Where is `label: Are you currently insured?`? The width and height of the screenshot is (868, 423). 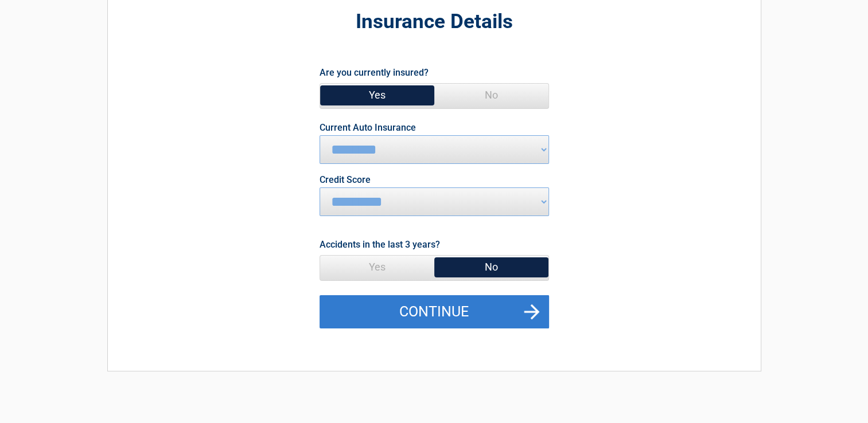
label: Are you currently insured? is located at coordinates (374, 72).